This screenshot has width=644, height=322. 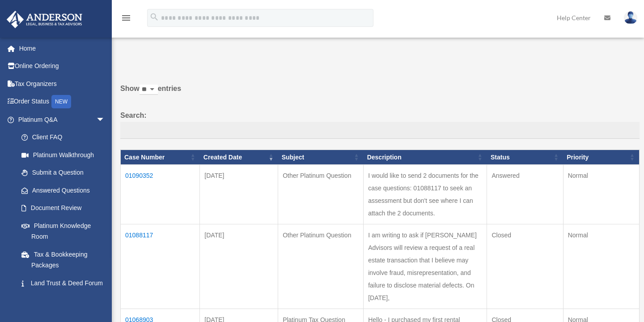 I want to click on div: NEW, so click(x=62, y=101).